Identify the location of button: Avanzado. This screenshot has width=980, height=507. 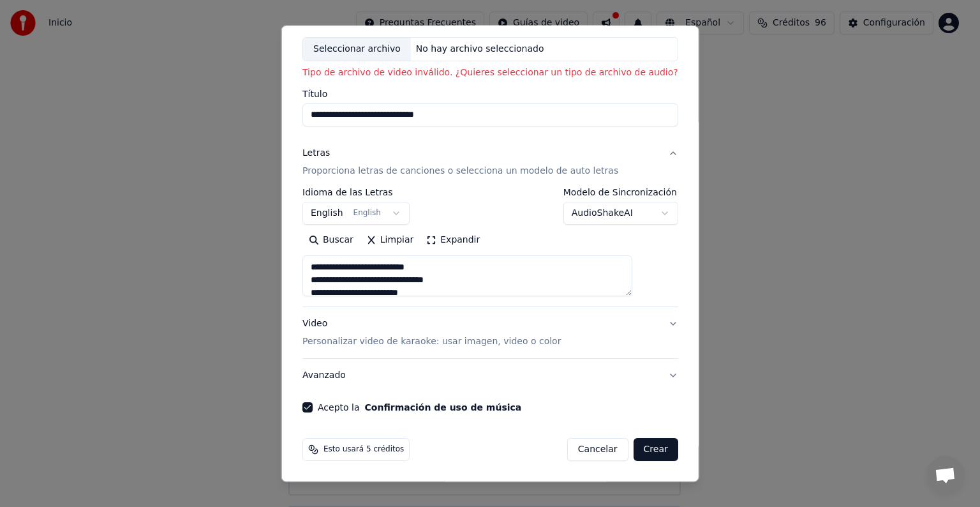
(490, 375).